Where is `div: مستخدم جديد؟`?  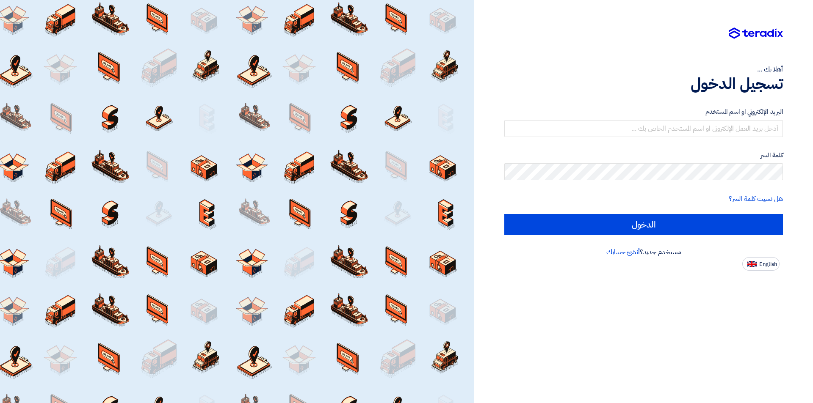
div: مستخدم جديد؟ is located at coordinates (644, 252).